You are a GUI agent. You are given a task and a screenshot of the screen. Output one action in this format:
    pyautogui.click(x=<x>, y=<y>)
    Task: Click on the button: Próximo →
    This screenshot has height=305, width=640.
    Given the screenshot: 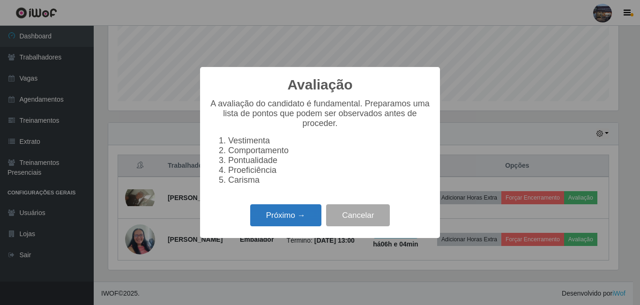 What is the action you would take?
    pyautogui.click(x=286, y=215)
    